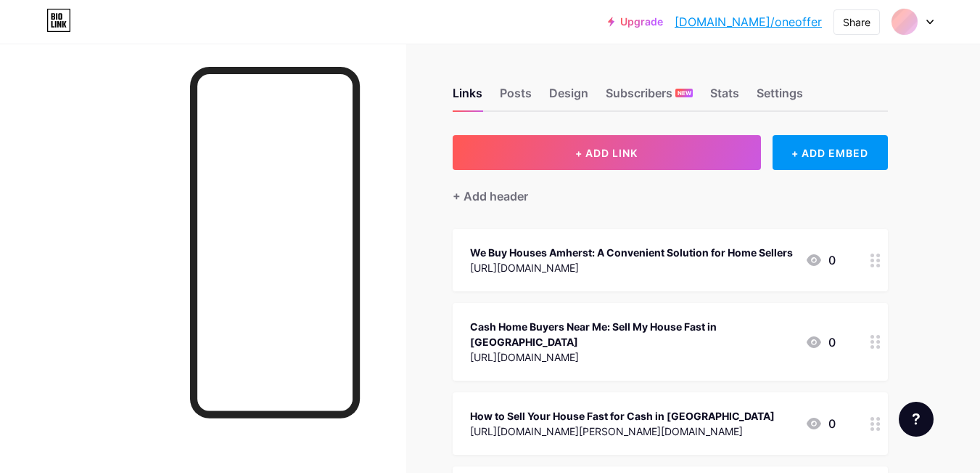 The height and width of the screenshot is (473, 980). Describe the element at coordinates (467, 97) in the screenshot. I see `div: Links` at that location.